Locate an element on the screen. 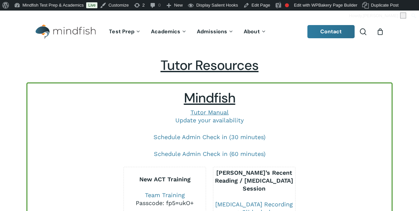 This screenshot has height=211, width=419. span: Academics is located at coordinates (165, 31).